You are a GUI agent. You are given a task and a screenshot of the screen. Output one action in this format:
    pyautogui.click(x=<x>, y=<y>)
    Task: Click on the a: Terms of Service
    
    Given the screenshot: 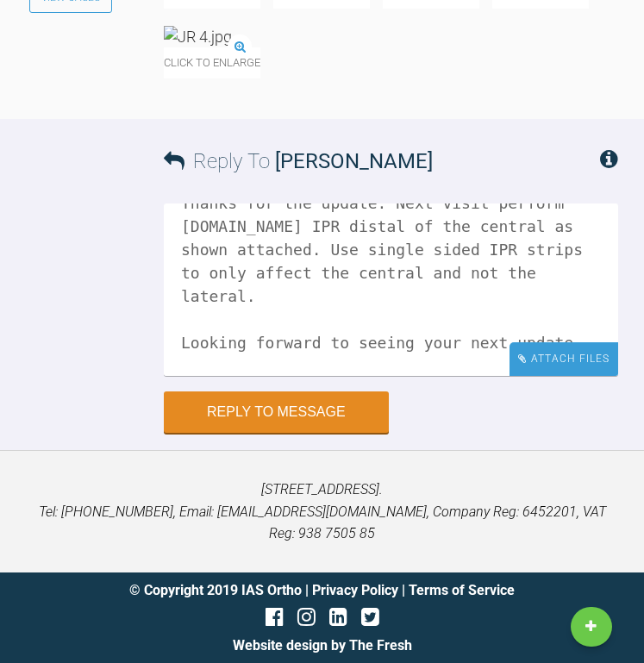 What is the action you would take?
    pyautogui.click(x=461, y=590)
    